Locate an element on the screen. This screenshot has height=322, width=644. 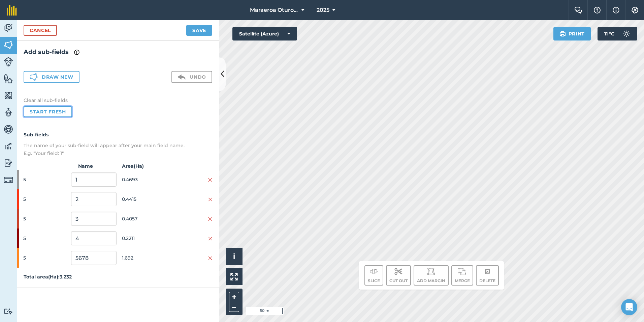
strong: Total area ( Ha ): 3.232 is located at coordinates (48, 277).